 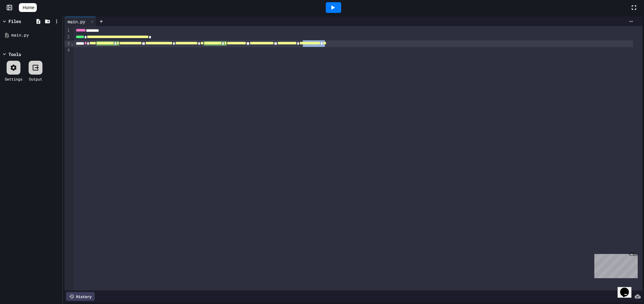 I want to click on div: 2, so click(x=68, y=37).